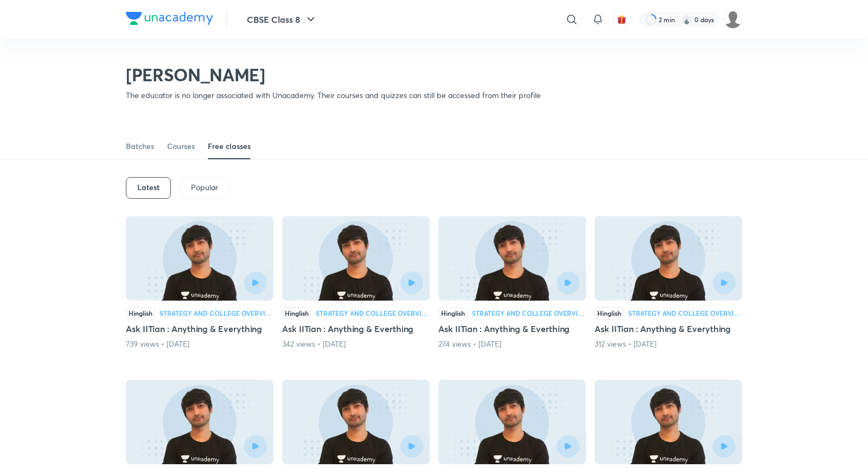 The width and height of the screenshot is (868, 468). What do you see at coordinates (687, 20) in the screenshot?
I see `img: streak` at bounding box center [687, 20].